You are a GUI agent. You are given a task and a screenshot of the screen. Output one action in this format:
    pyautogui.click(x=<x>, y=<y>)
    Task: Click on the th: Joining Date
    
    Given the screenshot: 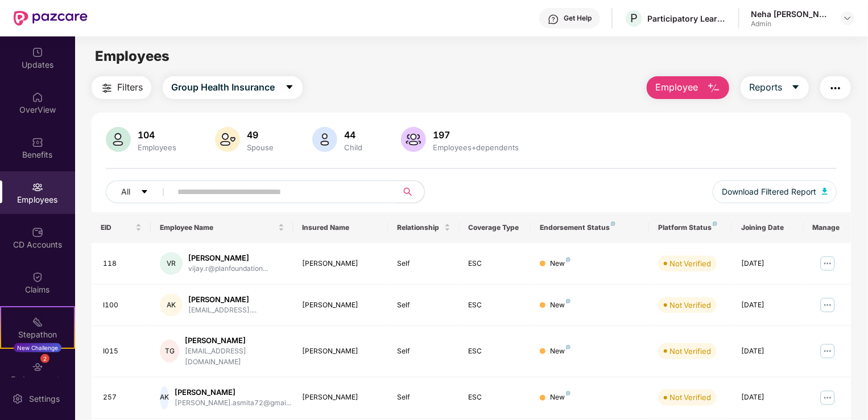 What is the action you would take?
    pyautogui.click(x=767, y=227)
    